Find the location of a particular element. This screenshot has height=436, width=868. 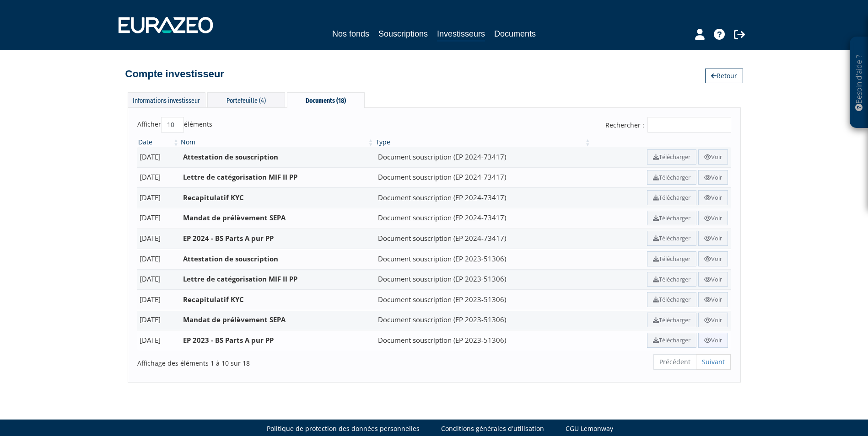

th: &nbsp; is located at coordinates (661, 142).